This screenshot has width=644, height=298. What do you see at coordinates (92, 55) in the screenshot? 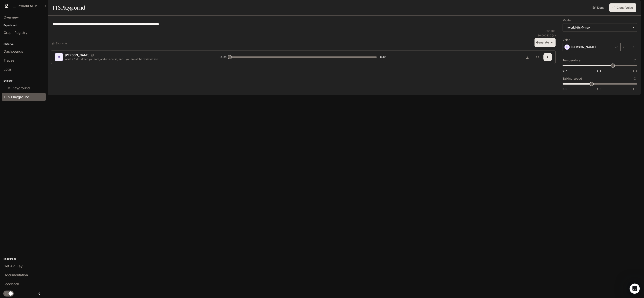
I see `button: Copy Voice ID` at bounding box center [92, 55].